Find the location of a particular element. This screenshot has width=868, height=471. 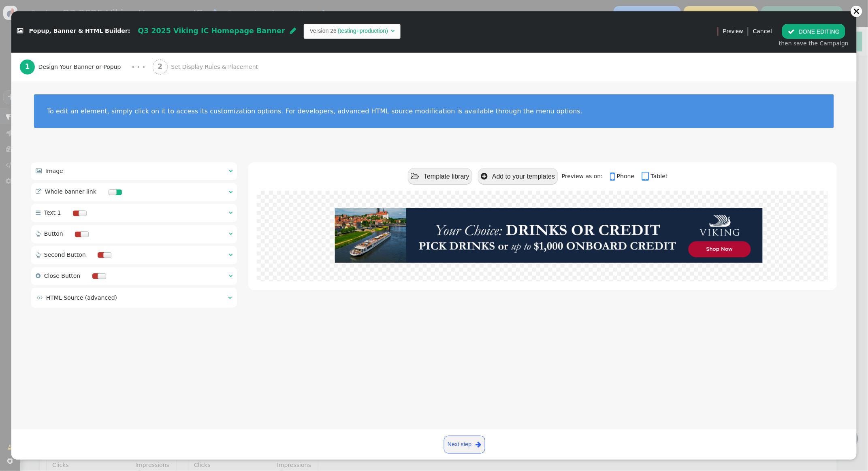

div: then save the Campaign is located at coordinates (813, 43).